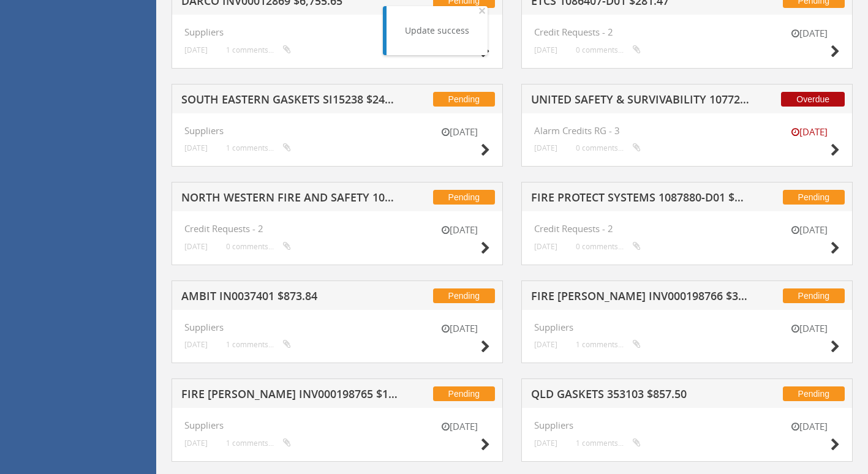 Image resolution: width=868 pixels, height=474 pixels. Describe the element at coordinates (290, 199) in the screenshot. I see `h5: NORTH WESTERN FIRE AND SAFETY 1069534-D01 $303.82` at that location.